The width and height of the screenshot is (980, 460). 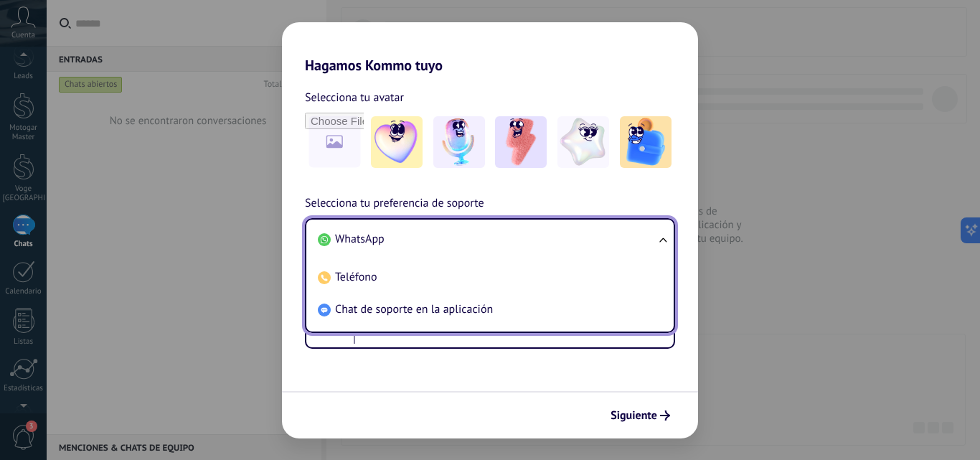 I want to click on img: -2.jpeg, so click(x=459, y=142).